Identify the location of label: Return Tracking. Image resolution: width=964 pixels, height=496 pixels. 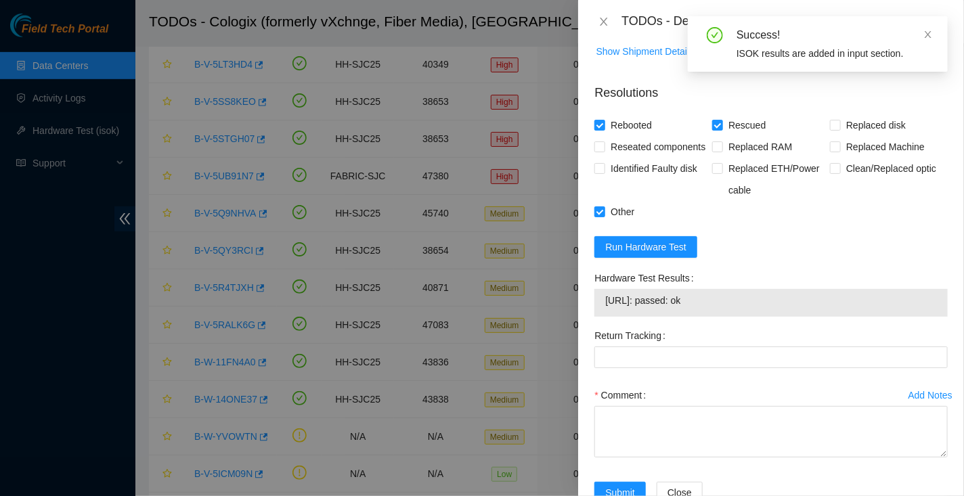
(632, 336).